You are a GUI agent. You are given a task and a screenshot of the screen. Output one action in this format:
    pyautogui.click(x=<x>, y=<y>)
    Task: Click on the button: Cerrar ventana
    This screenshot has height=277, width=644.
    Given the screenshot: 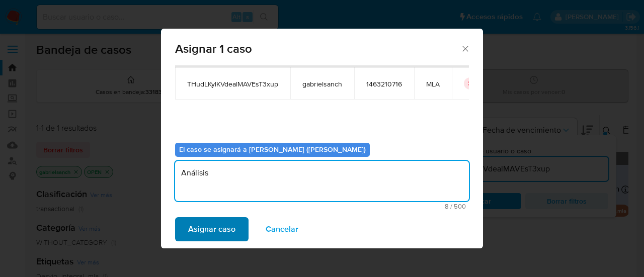 What is the action you would take?
    pyautogui.click(x=465, y=48)
    